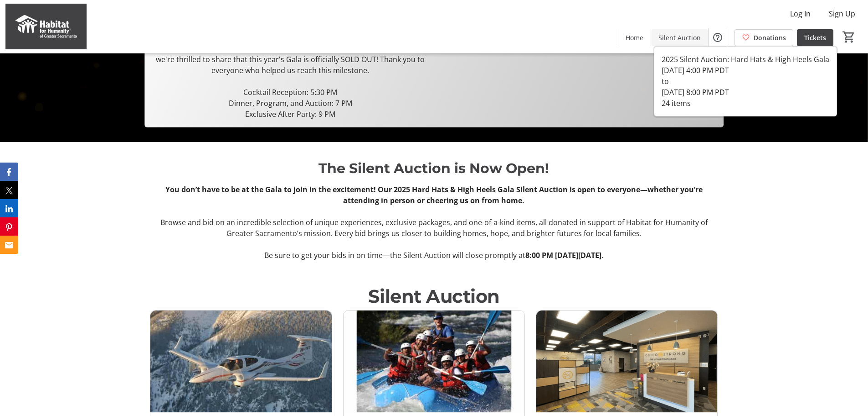 This screenshot has height=416, width=868. Describe the element at coordinates (240, 361) in the screenshot. I see `img: Sky High Adventure – Private Sightseeing Flight over Sacramento or San Francisco` at that location.